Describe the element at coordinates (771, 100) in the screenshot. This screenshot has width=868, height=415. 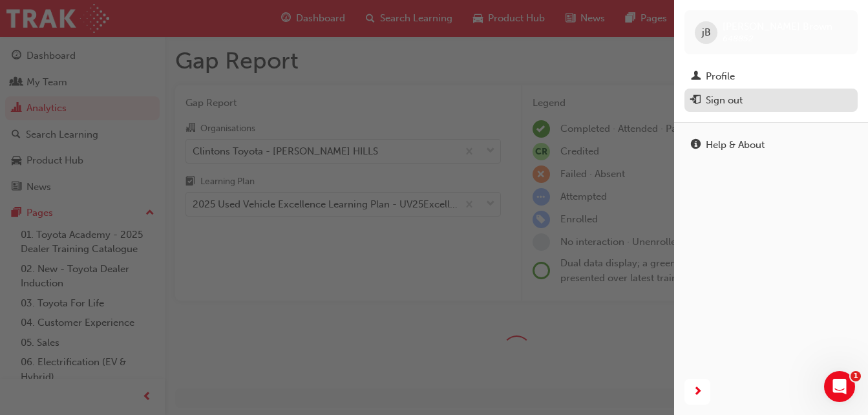
I see `button: Sign out` at that location.